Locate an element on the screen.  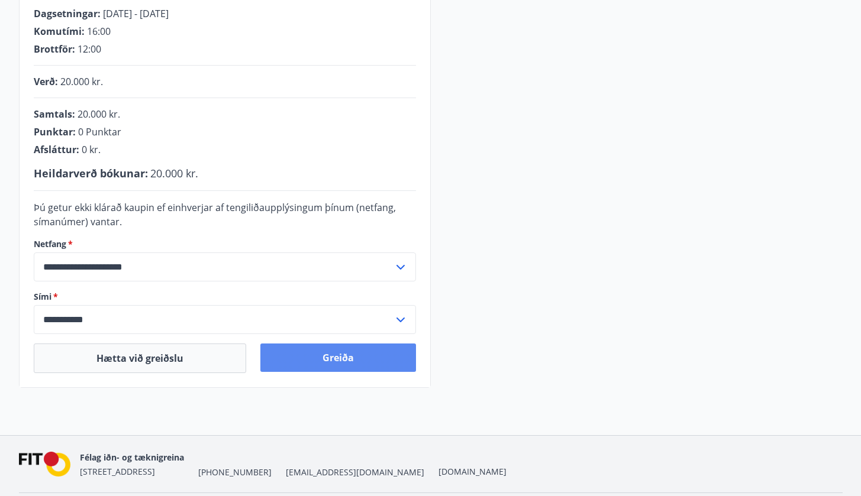
img: FPQVkF9lTnNbbaRSFyT17YYeljoOGk5m51IhT0bO.png is located at coordinates (45, 464).